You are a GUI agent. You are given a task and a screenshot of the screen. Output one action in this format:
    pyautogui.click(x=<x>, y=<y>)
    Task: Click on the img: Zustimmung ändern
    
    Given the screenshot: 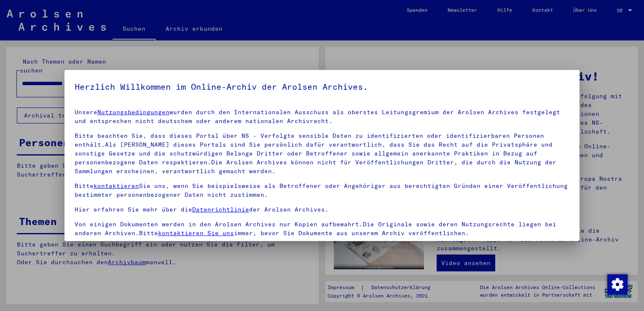 What is the action you would take?
    pyautogui.click(x=618, y=285)
    